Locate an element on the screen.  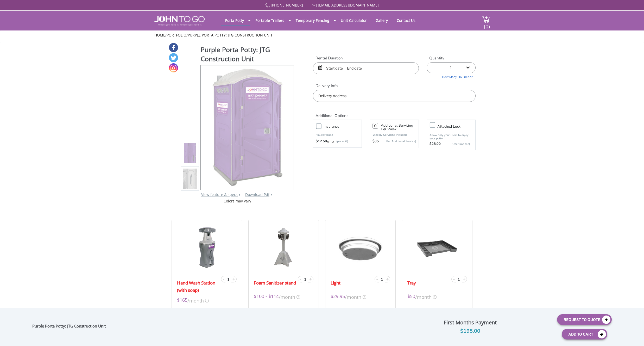
a: View feature & specs is located at coordinates (220, 194).